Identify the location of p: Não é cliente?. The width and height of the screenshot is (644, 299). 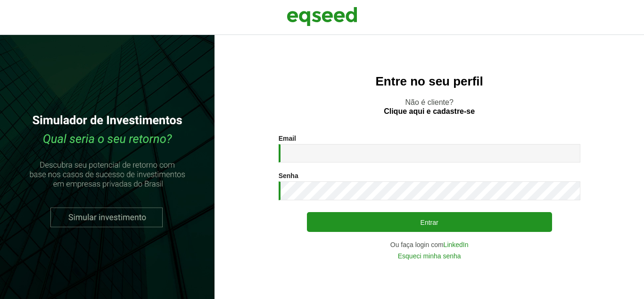
(429, 107).